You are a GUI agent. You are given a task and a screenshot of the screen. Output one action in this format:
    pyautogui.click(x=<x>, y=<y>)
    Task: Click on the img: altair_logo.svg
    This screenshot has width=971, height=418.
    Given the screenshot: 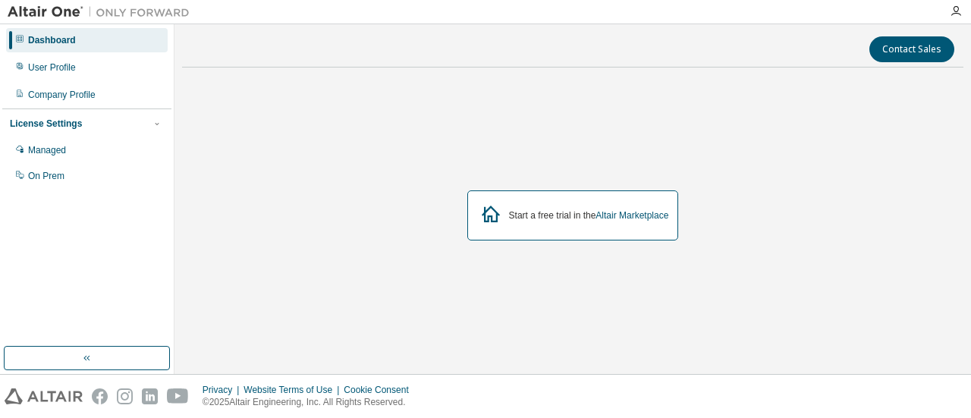 What is the action you would take?
    pyautogui.click(x=43, y=396)
    